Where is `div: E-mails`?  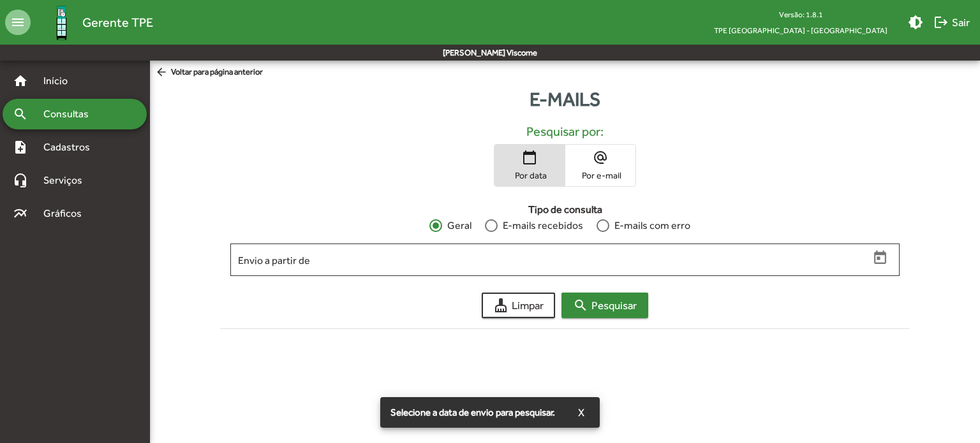 div: E-mails is located at coordinates (565, 99).